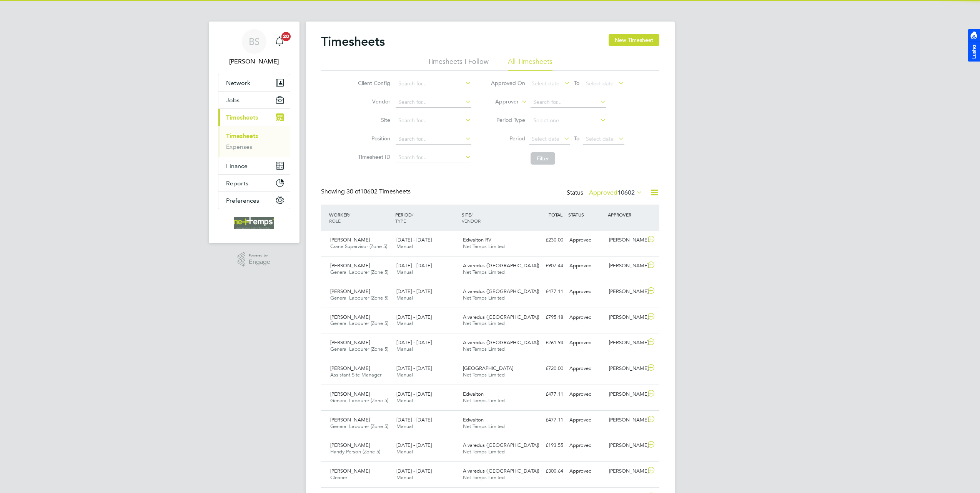 The width and height of the screenshot is (980, 493). Describe the element at coordinates (237, 166) in the screenshot. I see `span: Finance` at that location.